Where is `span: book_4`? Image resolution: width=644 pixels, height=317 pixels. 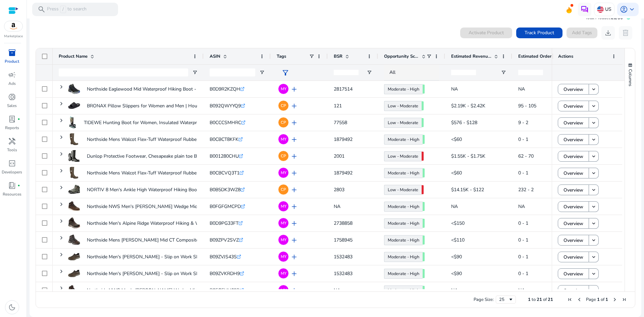 span: book_4 is located at coordinates (12, 185).